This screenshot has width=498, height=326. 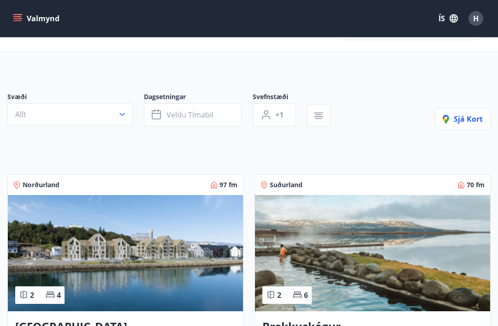 What do you see at coordinates (37, 18) in the screenshot?
I see `button: menu` at bounding box center [37, 18].